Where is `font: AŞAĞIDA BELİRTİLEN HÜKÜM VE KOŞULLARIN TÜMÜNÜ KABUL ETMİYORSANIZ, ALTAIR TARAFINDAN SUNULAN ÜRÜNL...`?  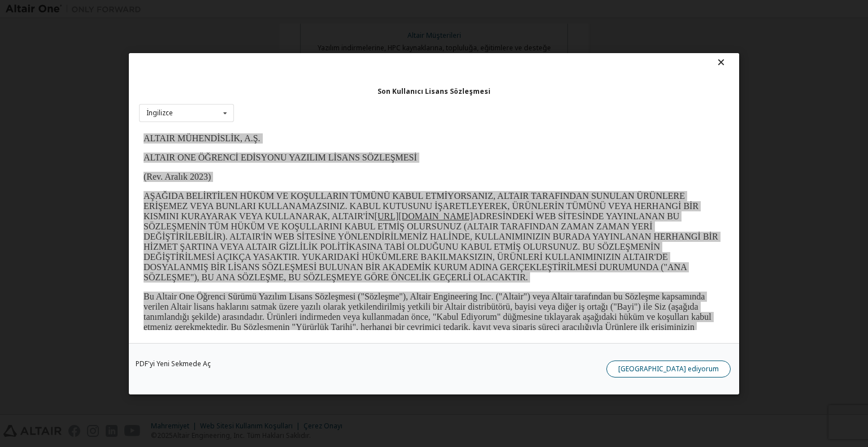
font: AŞAĞIDA BELİRTİLEN HÜKÜM VE KOŞULLARIN TÜMÜNÜ KABUL ETMİYORSANIZ, ALTAIR TARAFINDAN SUNULAN ÜRÜNL... is located at coordinates (282, 76).